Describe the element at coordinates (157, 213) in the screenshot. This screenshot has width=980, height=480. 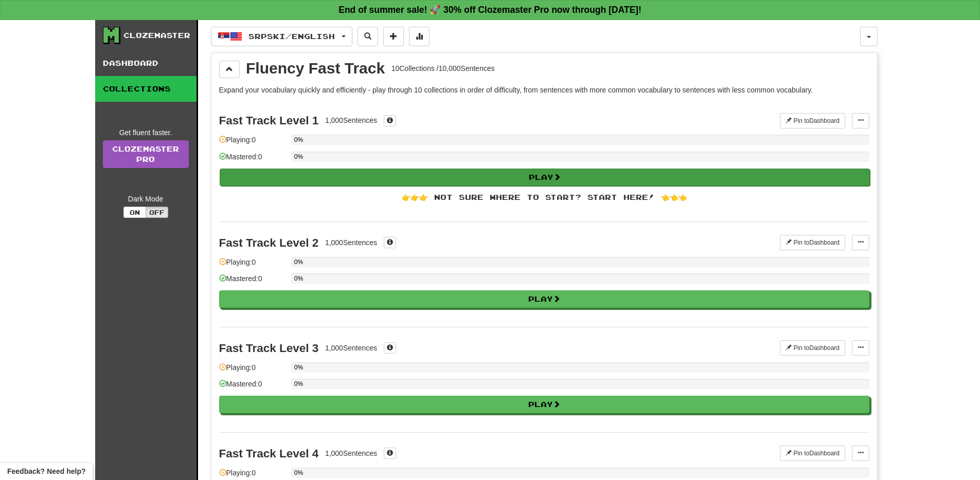
I see `button: Off` at that location.